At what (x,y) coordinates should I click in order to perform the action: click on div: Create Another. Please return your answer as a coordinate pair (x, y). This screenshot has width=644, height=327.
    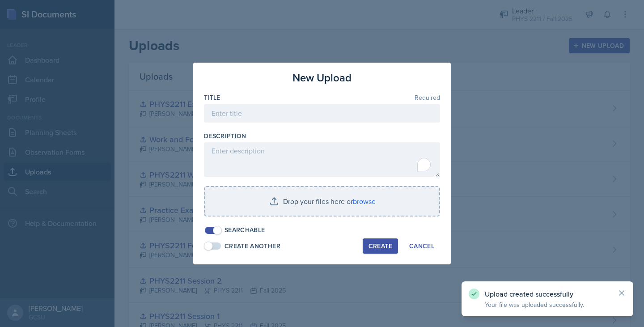
    Looking at the image, I should click on (253, 246).